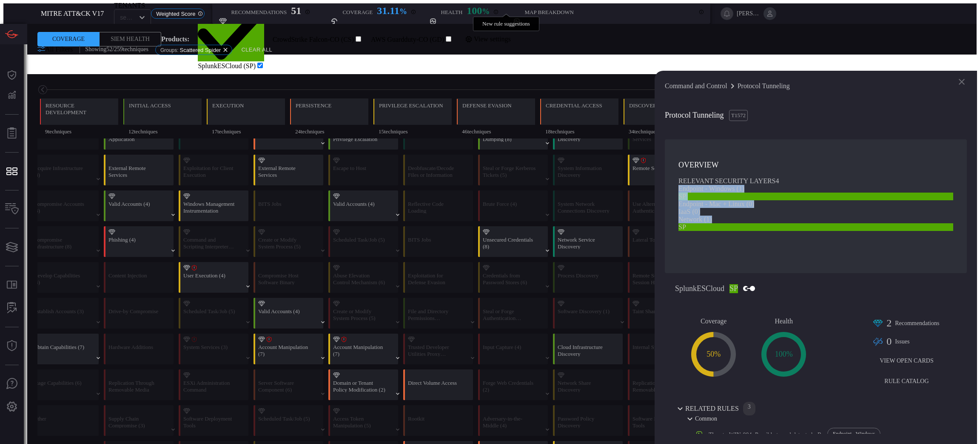 The width and height of the screenshot is (980, 444). I want to click on div: Network Service Discovery, so click(584, 242).